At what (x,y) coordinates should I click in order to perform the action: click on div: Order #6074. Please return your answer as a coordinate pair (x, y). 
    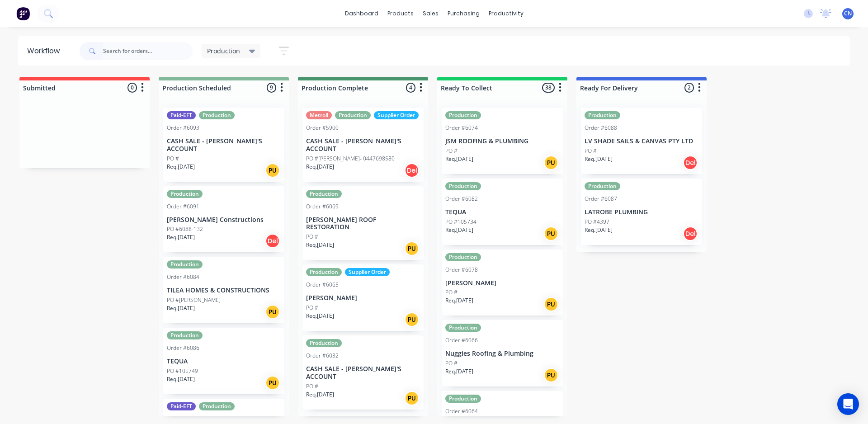
    Looking at the image, I should click on (461, 128).